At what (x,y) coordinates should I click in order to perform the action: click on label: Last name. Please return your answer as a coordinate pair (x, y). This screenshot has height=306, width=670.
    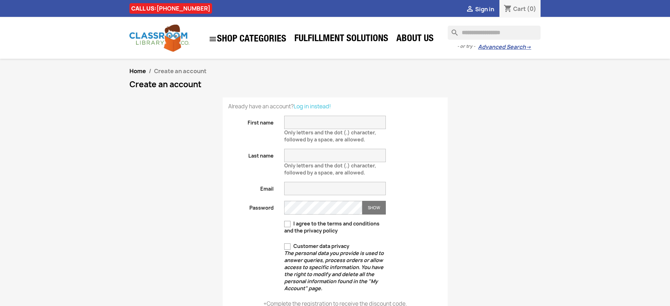
    Looking at the image, I should click on (251, 154).